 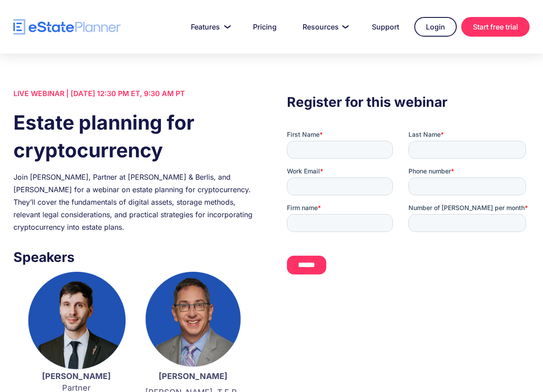 I want to click on h3: Register for this webinar, so click(x=408, y=102).